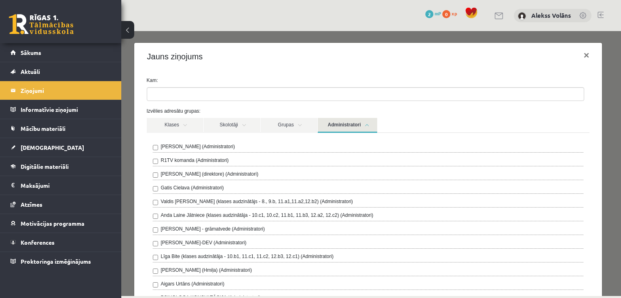 This screenshot has height=298, width=621. Describe the element at coordinates (89, 267) in the screenshot. I see `label: PSIHOLOGA KONSULTĀCIJA (Administratori)` at that location.